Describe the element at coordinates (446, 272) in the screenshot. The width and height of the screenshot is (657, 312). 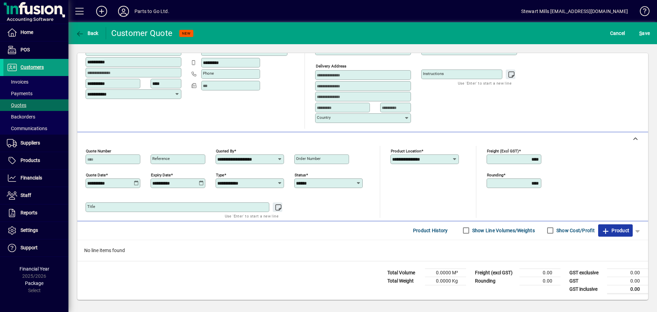
I see `td: 0.0000 M³` at that location.